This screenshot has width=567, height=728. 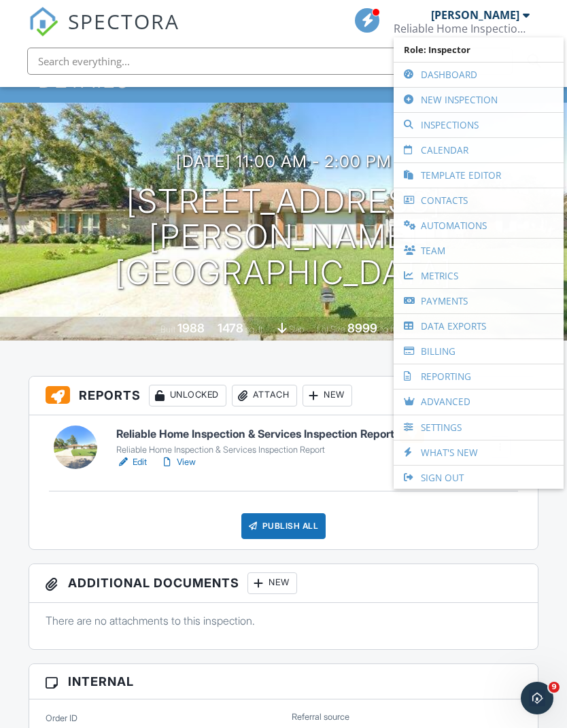 What do you see at coordinates (270, 450) in the screenshot?
I see `div: Reliable Home Inspection & Services Inspection Report` at bounding box center [270, 450].